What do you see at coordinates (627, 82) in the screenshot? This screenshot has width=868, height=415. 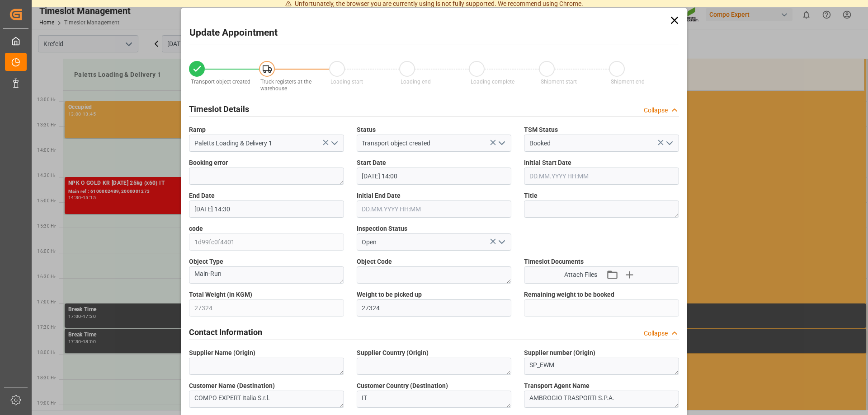 I see `span: Shipment end` at bounding box center [627, 82].